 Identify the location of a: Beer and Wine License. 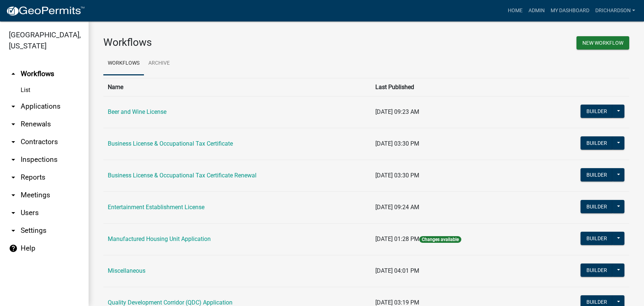
(137, 112).